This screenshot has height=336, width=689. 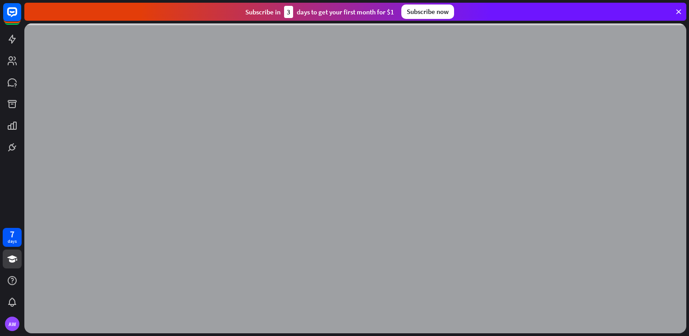 What do you see at coordinates (12, 238) in the screenshot?
I see `a: 7 days` at bounding box center [12, 238].